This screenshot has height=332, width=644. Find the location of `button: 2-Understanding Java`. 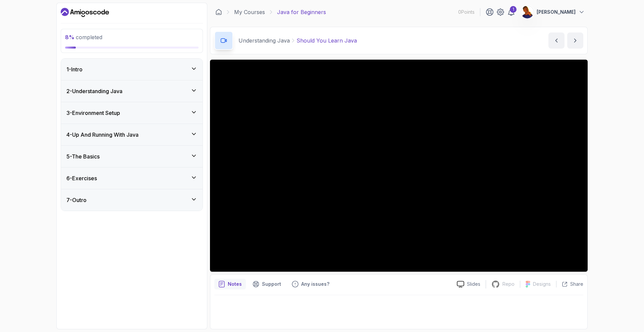

button: 2-Understanding Java is located at coordinates (132, 91).